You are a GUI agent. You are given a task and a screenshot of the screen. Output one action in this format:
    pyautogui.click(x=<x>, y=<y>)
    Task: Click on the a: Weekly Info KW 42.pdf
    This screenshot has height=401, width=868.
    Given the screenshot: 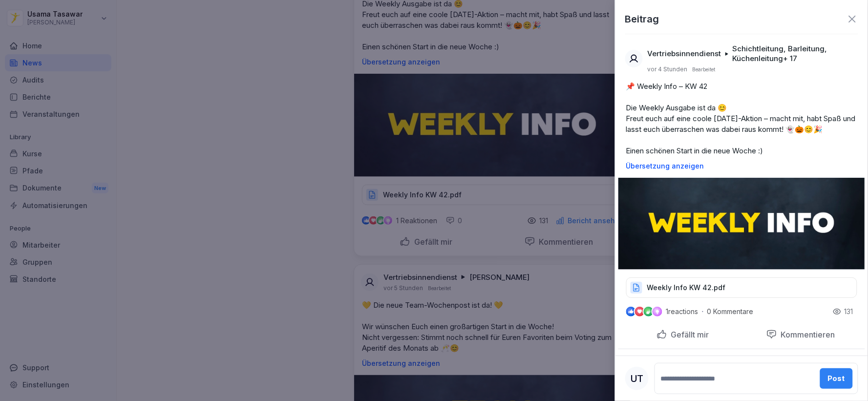 What is the action you would take?
    pyautogui.click(x=741, y=291)
    